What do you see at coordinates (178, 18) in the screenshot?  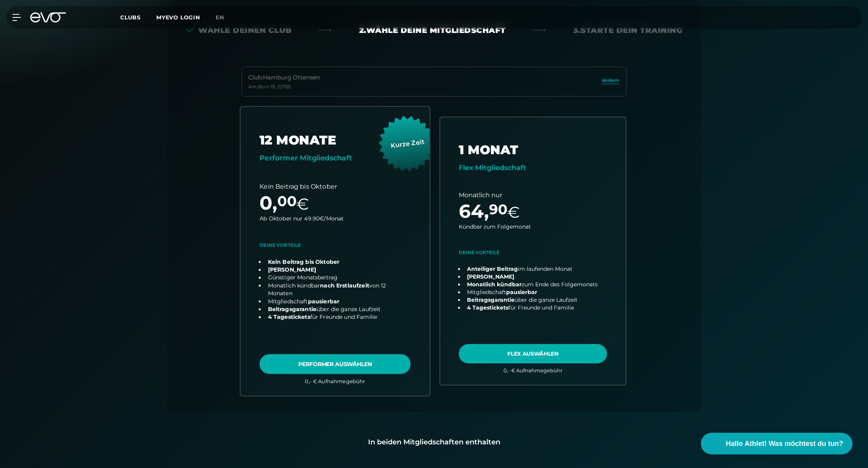 I see `a: MYEVO LOGIN` at bounding box center [178, 18].